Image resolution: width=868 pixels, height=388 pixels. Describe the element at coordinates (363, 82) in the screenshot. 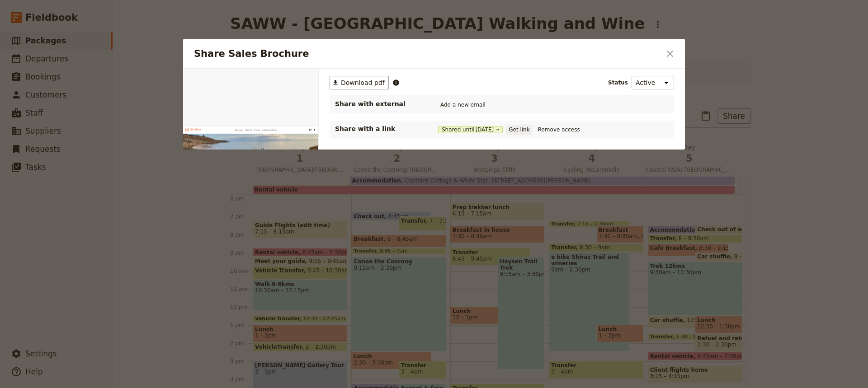

I see `span: Download pdf` at that location.